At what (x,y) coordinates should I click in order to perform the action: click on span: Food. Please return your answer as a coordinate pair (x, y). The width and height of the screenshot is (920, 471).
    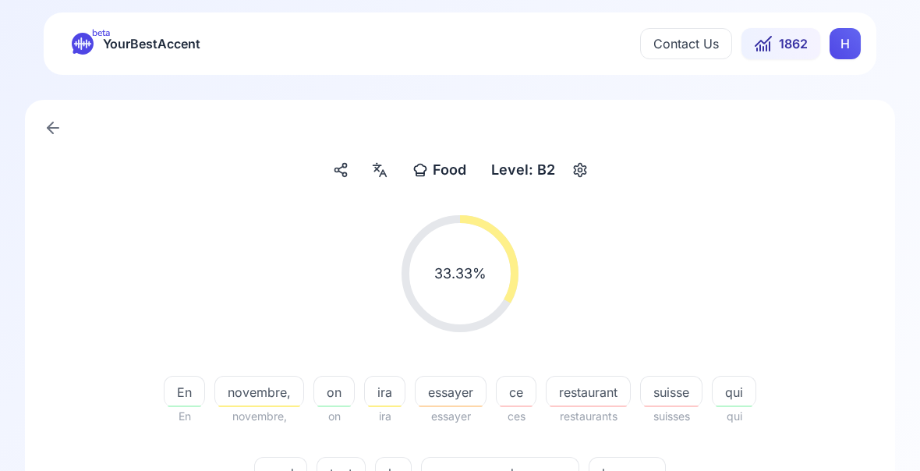
    Looking at the image, I should click on (449, 170).